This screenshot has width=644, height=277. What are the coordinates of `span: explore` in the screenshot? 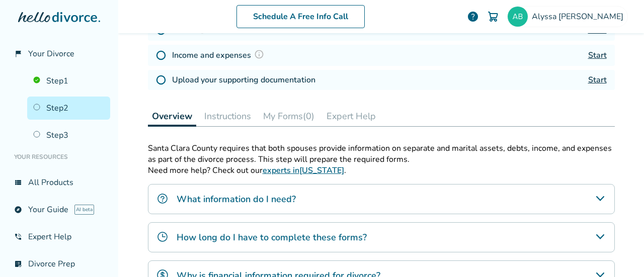 It's located at (18, 210).